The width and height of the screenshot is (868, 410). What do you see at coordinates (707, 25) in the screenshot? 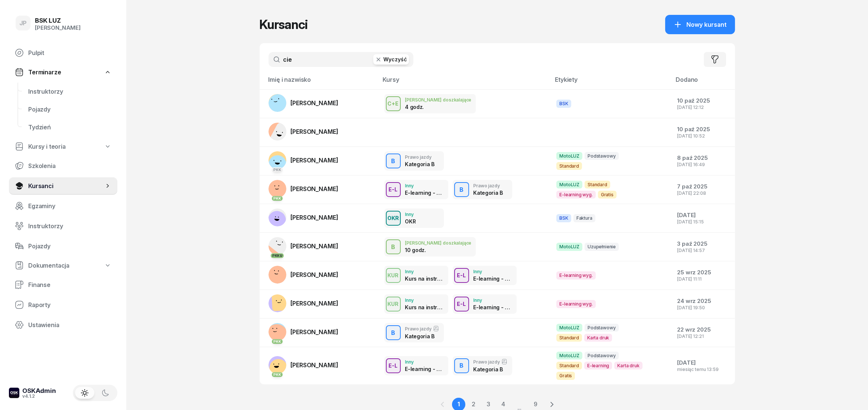
I see `span: Nowy kursant` at bounding box center [707, 25].